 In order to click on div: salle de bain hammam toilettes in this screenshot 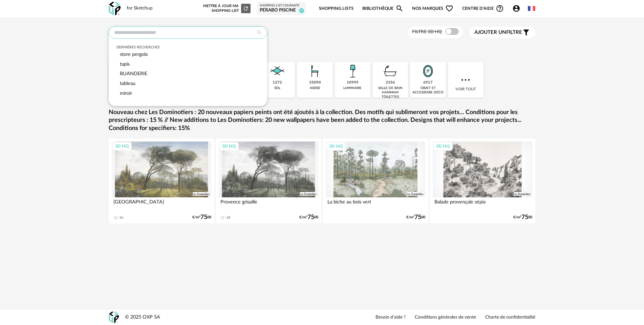, I will do `click(390, 92)`.